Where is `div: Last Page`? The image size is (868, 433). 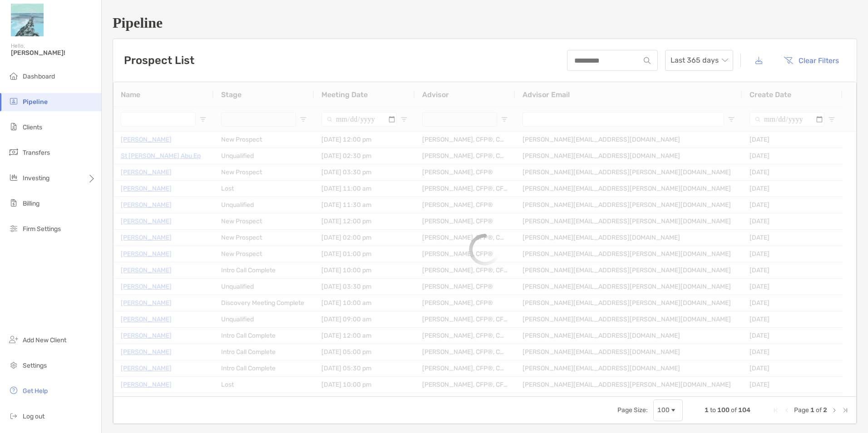 div: Last Page is located at coordinates (845, 410).